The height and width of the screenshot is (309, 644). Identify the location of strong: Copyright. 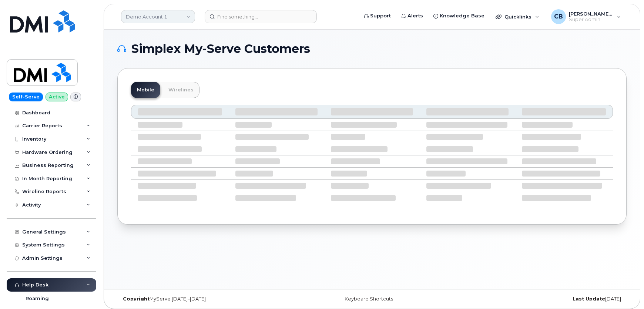
(136, 299).